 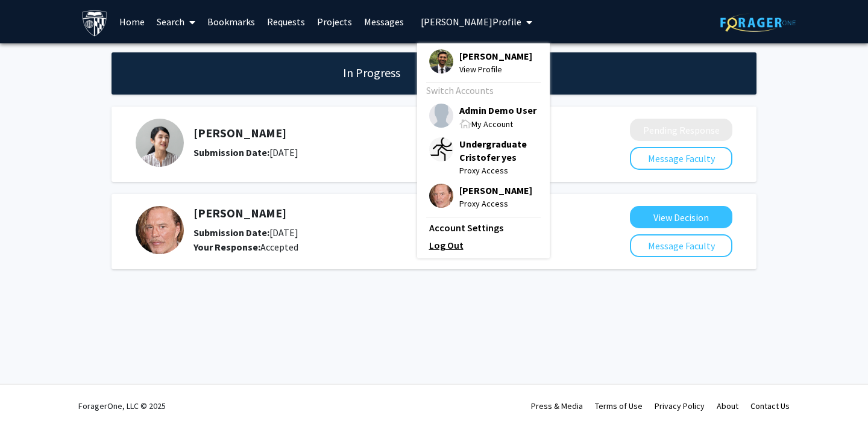 What do you see at coordinates (334, 22) in the screenshot?
I see `a: Projects` at bounding box center [334, 22].